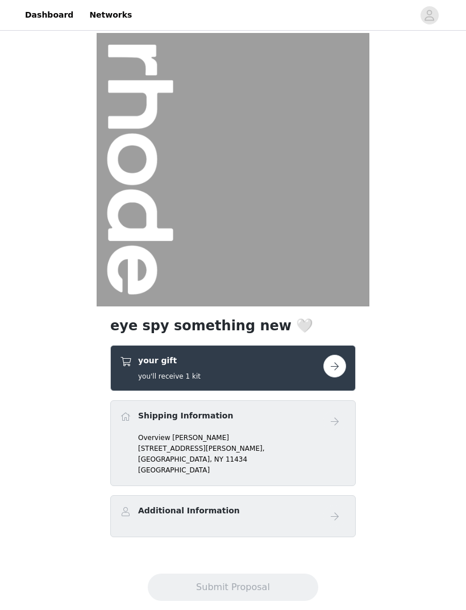 The image size is (466, 610). What do you see at coordinates (429, 15) in the screenshot?
I see `div: avatar` at bounding box center [429, 15].